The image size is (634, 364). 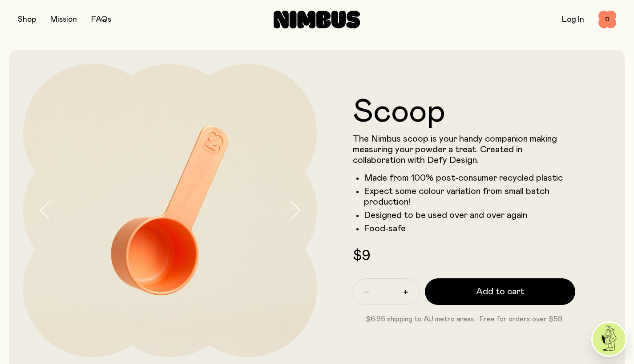 What do you see at coordinates (464, 320) in the screenshot?
I see `p: $6.95 shipping to AU metro areas · Free for orders over $59` at bounding box center [464, 320].